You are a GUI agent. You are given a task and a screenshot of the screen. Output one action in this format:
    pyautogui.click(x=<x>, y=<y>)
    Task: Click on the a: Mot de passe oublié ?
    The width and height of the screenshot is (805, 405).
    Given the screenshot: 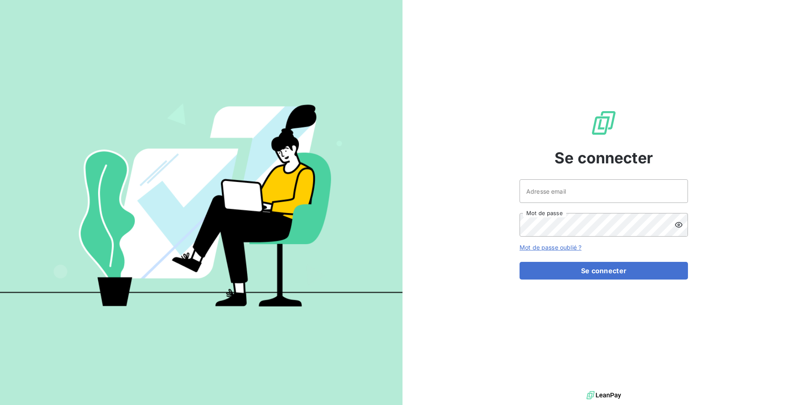 What is the action you would take?
    pyautogui.click(x=550, y=247)
    